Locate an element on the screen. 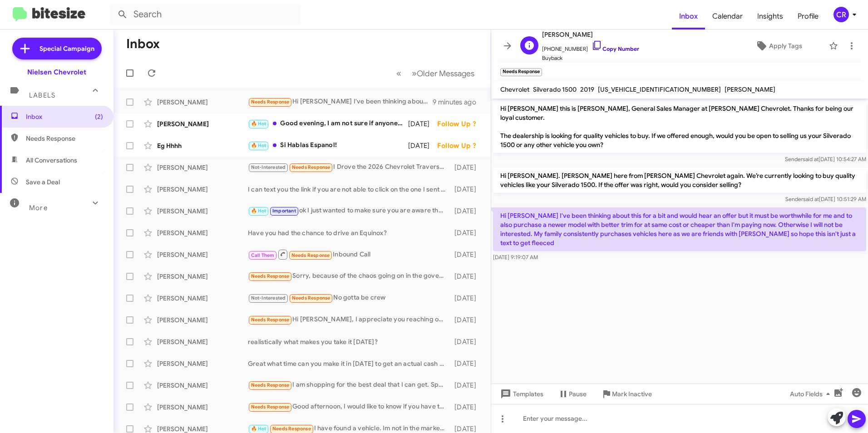 This screenshot has height=433, width=868. button: Pause is located at coordinates (572, 394).